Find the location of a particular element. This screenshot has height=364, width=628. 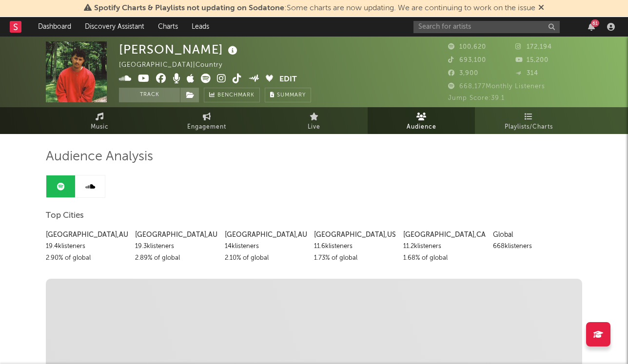

span: Spotify Charts & Playlists not updating on Sodatone is located at coordinates (189, 8).